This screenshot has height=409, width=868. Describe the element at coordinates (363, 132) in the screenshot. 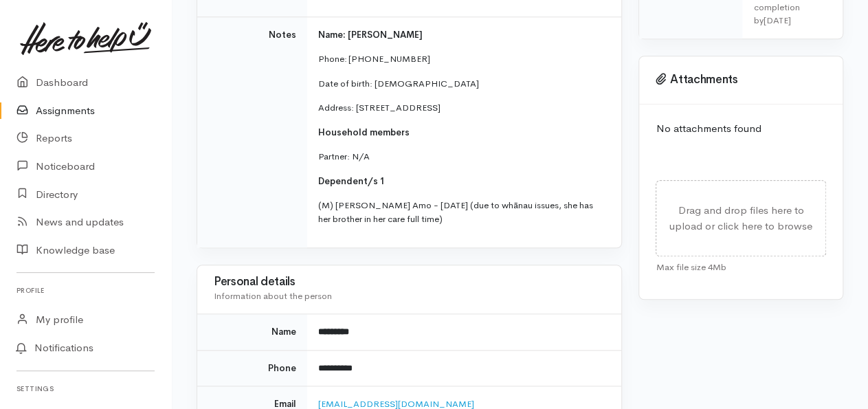

I see `span: Household members` at that location.